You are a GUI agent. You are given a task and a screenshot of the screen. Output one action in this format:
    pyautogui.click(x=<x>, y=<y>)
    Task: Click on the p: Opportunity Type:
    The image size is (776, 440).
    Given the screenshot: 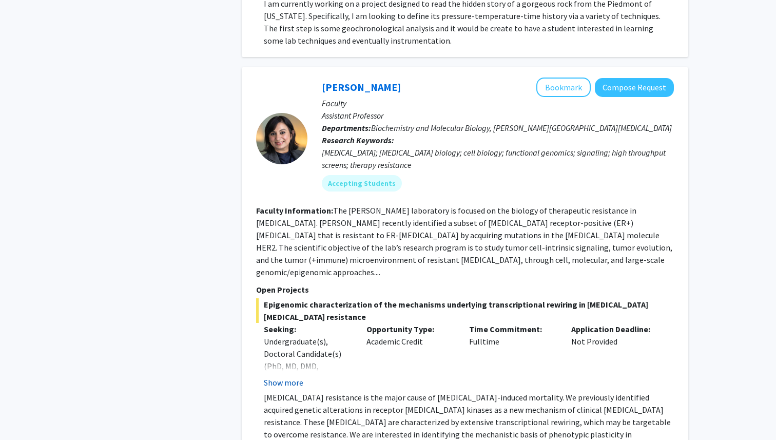 What is the action you would take?
    pyautogui.click(x=410, y=329)
    